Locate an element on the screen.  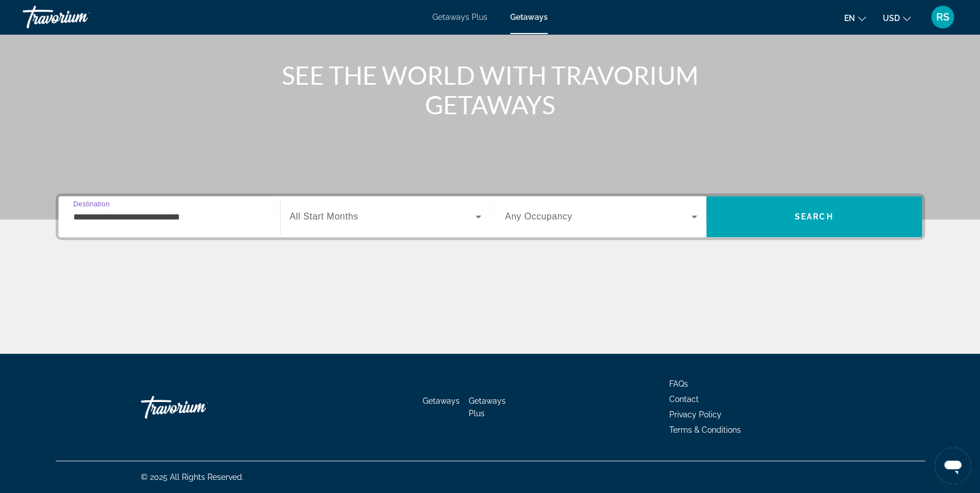
span: Destination is located at coordinates (91, 204).